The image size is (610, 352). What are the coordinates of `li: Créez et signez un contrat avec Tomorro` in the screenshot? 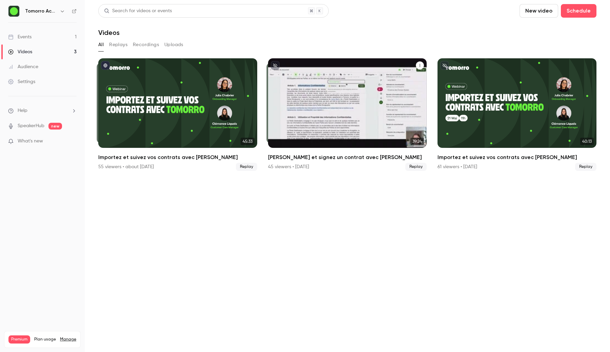 It's located at (347, 114).